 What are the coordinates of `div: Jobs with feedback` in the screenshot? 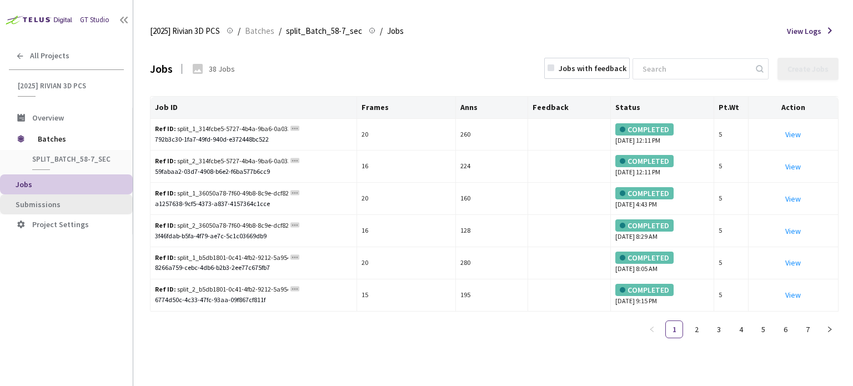 It's located at (593, 68).